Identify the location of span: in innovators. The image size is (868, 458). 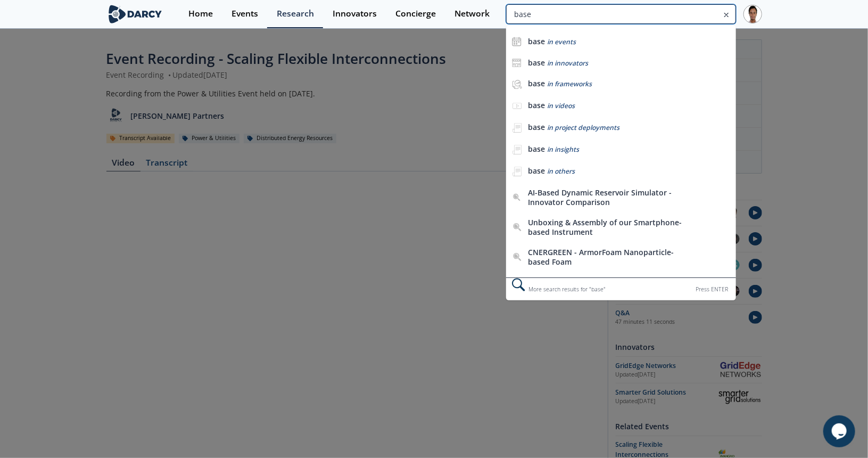
(567, 63).